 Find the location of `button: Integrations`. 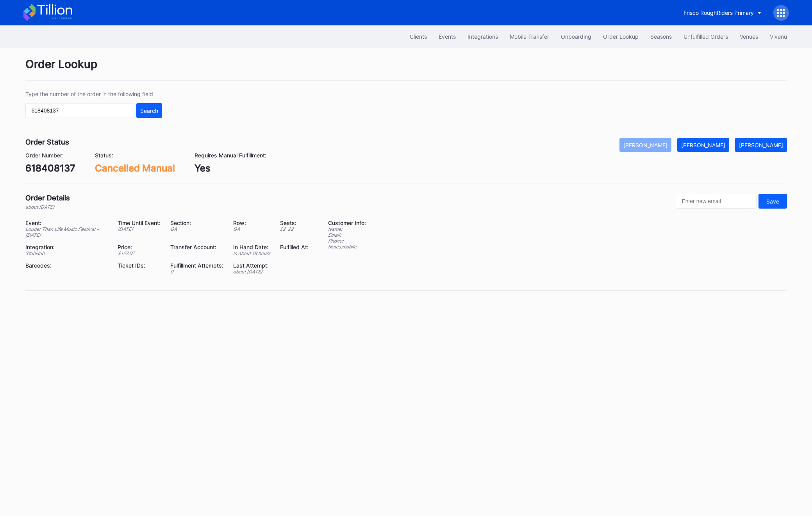

button: Integrations is located at coordinates (483, 36).